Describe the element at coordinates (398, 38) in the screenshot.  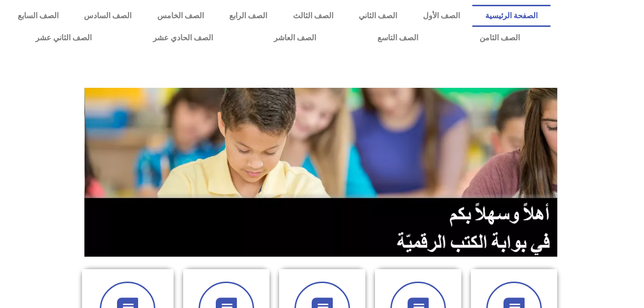
I see `a: الصف التاسع` at that location.